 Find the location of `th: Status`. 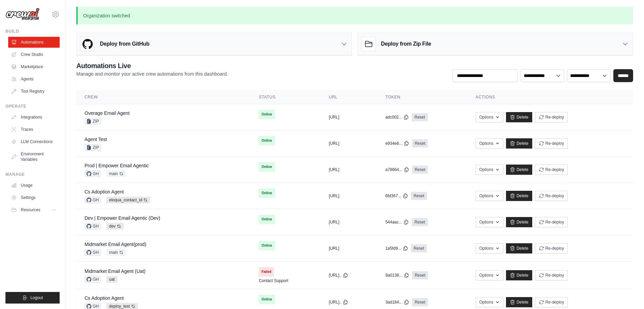

th: Status is located at coordinates (286, 97).